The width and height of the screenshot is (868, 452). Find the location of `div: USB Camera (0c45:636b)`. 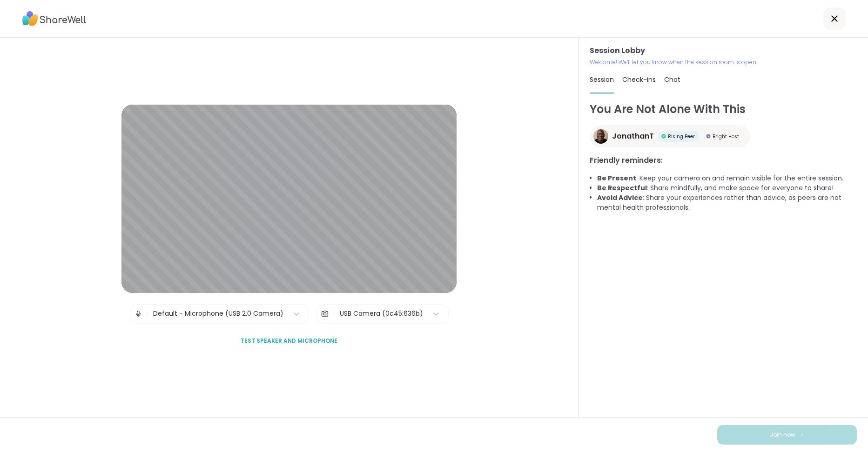

div: USB Camera (0c45:636b) is located at coordinates (381, 314).